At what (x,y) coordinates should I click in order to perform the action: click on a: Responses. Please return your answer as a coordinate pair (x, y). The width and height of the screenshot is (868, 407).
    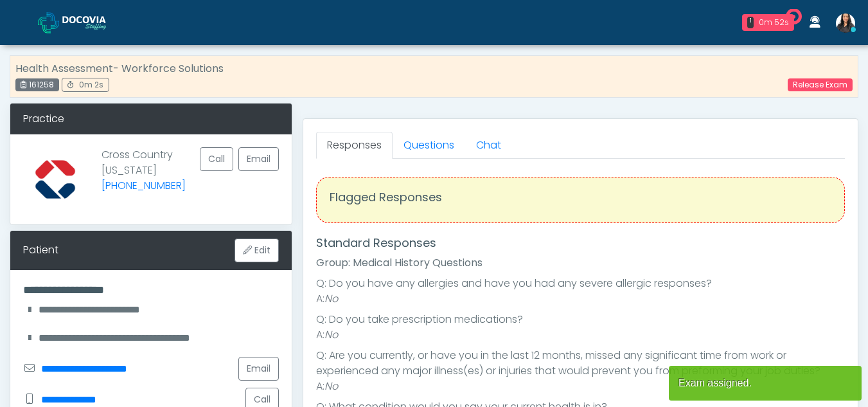
    Looking at the image, I should click on (354, 145).